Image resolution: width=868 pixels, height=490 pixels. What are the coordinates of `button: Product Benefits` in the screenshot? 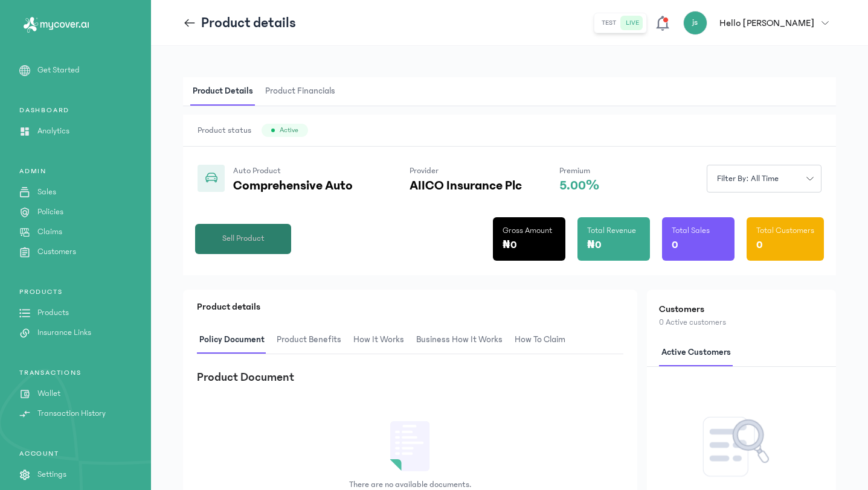 It's located at (312, 340).